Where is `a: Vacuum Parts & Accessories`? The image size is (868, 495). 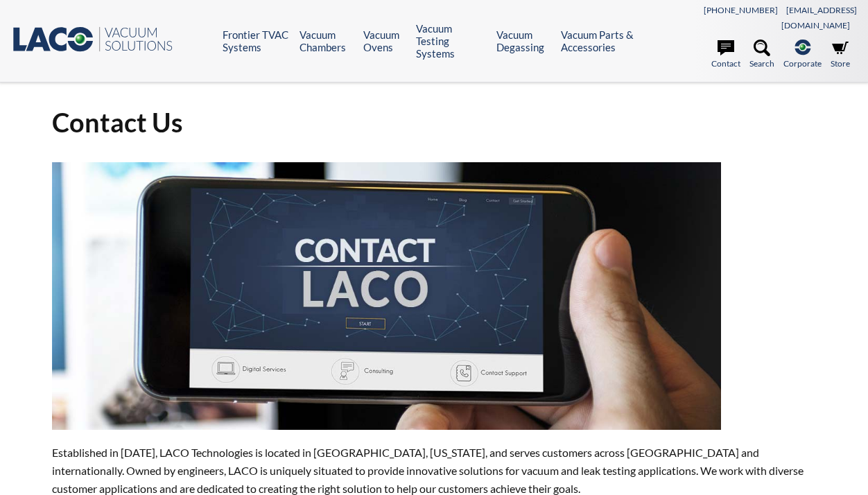 a: Vacuum Parts & Accessories is located at coordinates (602, 41).